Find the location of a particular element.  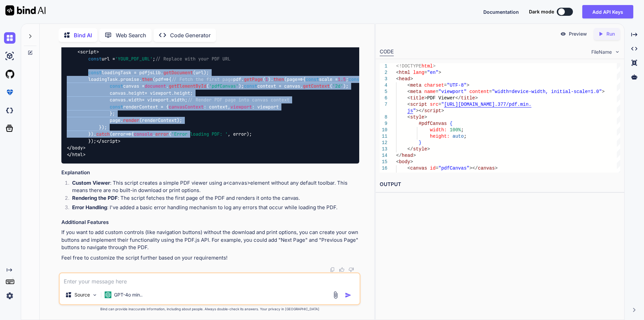

strong: Error Handling is located at coordinates (89, 207).